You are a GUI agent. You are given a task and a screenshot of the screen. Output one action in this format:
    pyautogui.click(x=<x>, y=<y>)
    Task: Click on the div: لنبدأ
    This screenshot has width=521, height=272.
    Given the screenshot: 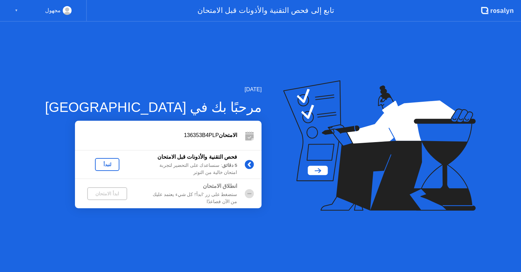 What is the action you would take?
    pyautogui.click(x=107, y=164)
    